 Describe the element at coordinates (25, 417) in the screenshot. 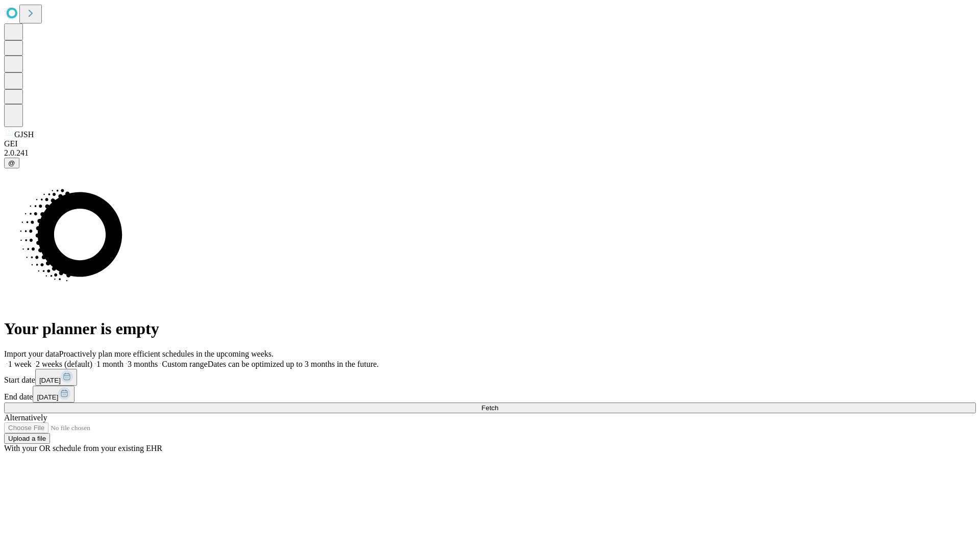

I see `span: Alternatively` at that location.